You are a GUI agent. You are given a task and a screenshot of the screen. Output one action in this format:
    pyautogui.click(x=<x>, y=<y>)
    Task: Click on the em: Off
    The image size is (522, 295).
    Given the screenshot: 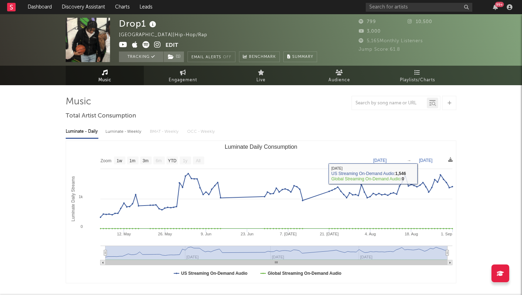 What is the action you would take?
    pyautogui.click(x=227, y=57)
    